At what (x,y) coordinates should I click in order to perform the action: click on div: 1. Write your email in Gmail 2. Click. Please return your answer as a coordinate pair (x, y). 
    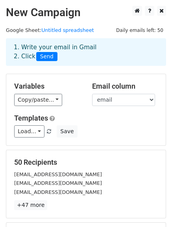
    Looking at the image, I should click on (86, 52).